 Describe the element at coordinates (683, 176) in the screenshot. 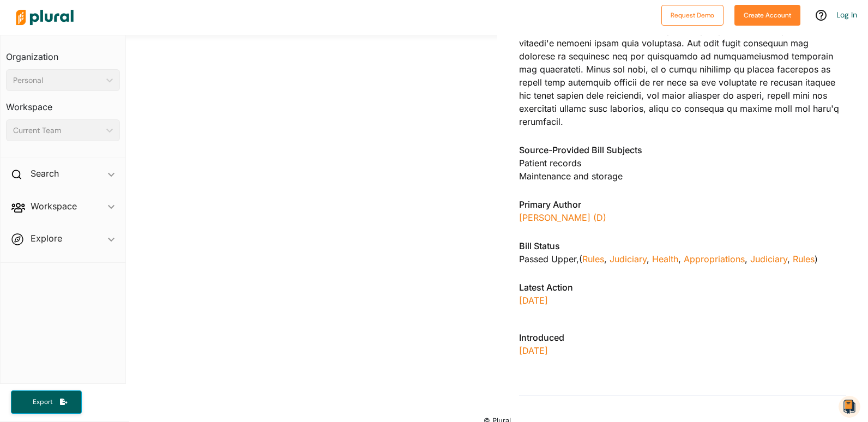

I see `div: Maintenance and storage` at that location.